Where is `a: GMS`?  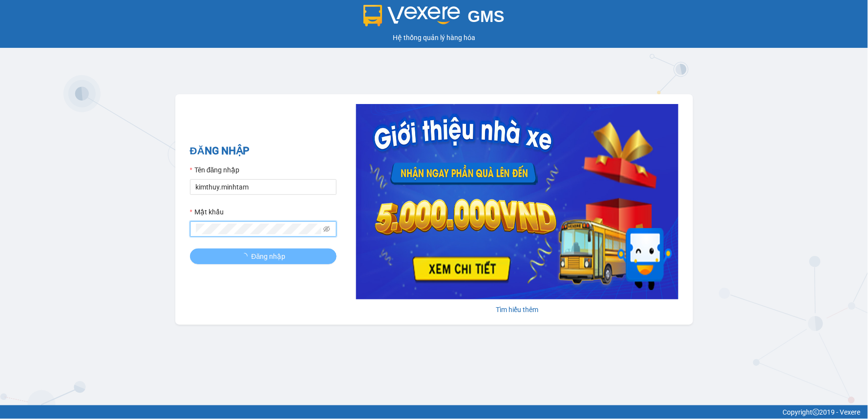 a: GMS is located at coordinates (434, 19).